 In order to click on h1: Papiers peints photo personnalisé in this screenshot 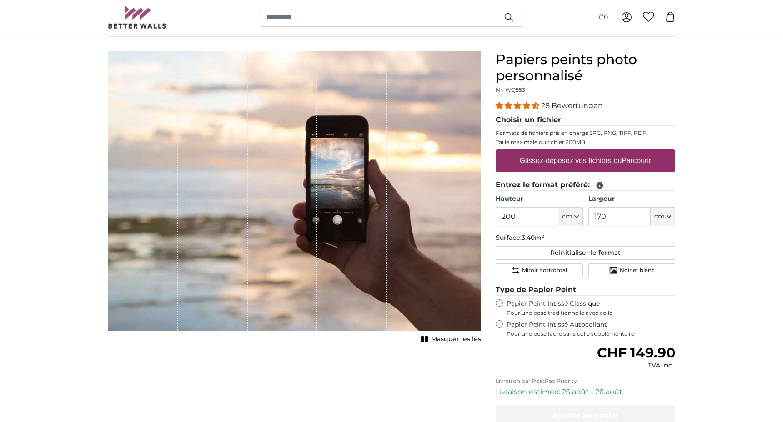, I will do `click(585, 68)`.